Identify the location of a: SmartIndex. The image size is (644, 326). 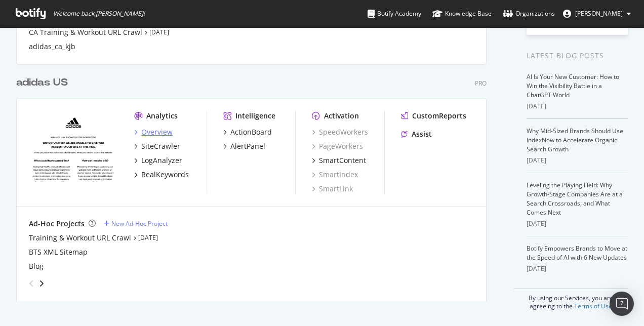
(335, 175).